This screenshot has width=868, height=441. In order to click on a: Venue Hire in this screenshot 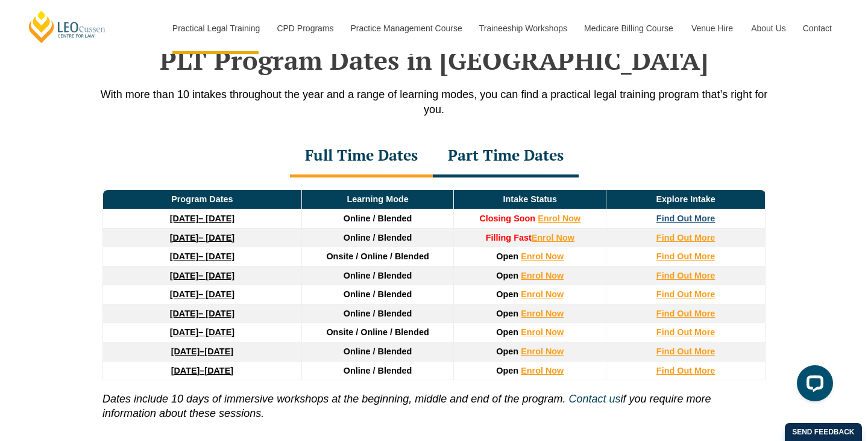, I will do `click(711, 28)`.